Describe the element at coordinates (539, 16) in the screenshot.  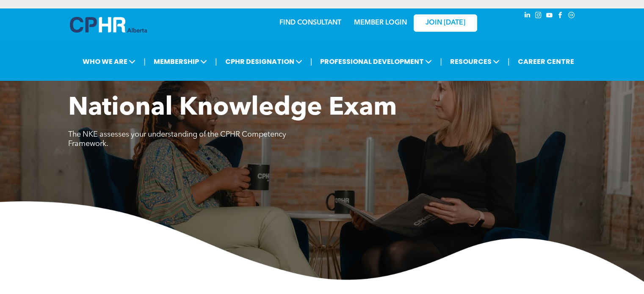
I see `a: instagram` at that location.